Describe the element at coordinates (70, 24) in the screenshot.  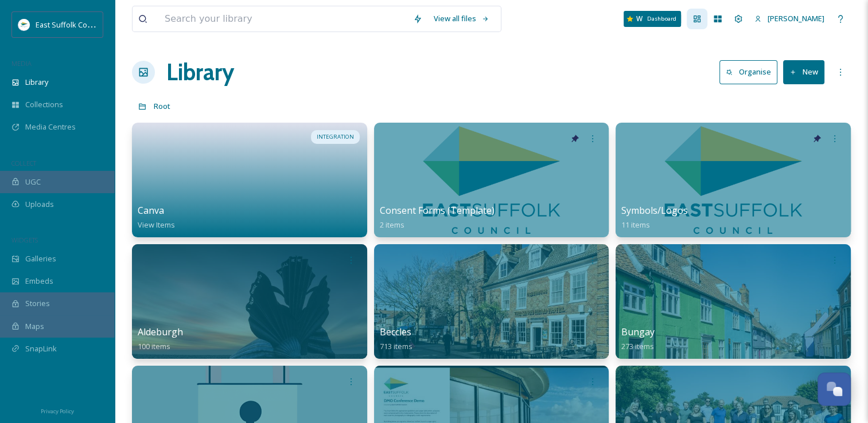
I see `span: East Suffolk Council` at that location.